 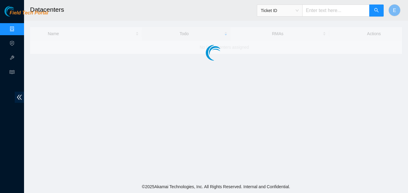 I want to click on span: E, so click(x=394, y=10).